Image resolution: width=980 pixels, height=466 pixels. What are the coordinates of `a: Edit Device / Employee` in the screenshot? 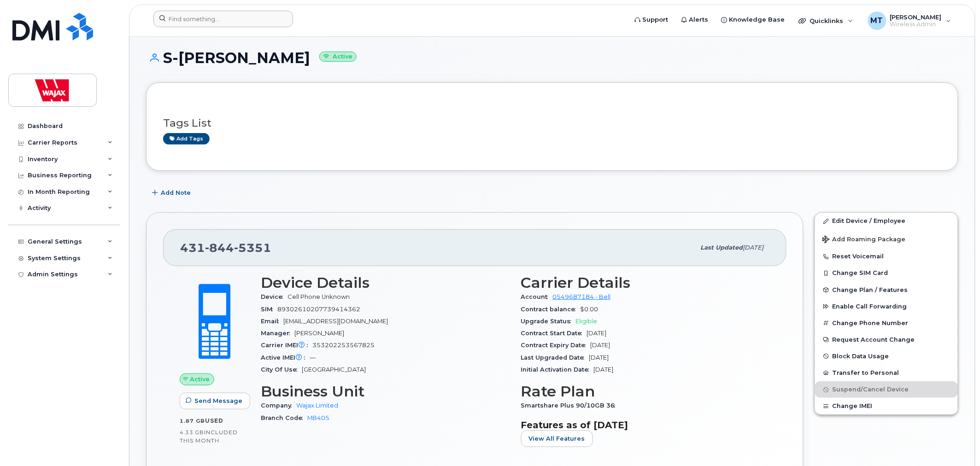 It's located at (887, 221).